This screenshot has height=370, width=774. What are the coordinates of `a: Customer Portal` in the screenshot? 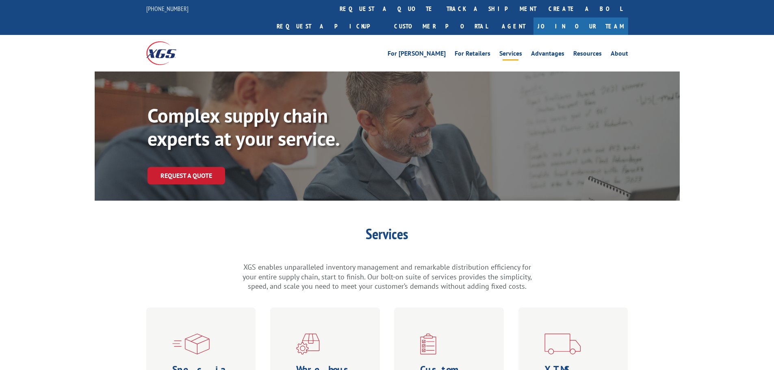 It's located at (441, 26).